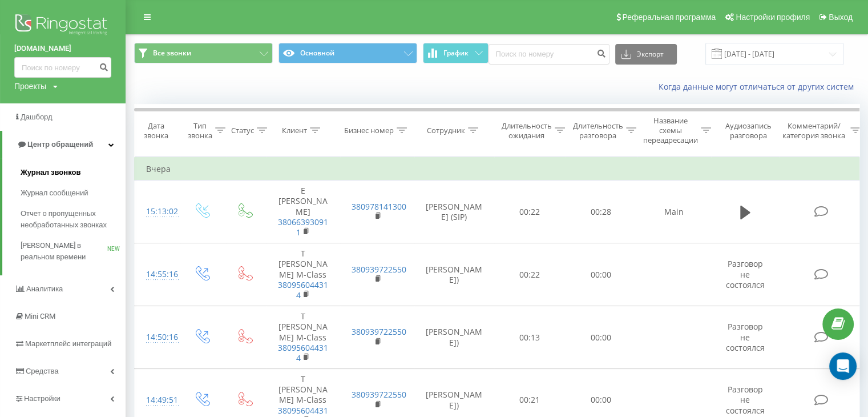  Describe the element at coordinates (158, 211) in the screenshot. I see `div: 15:13:02` at that location.